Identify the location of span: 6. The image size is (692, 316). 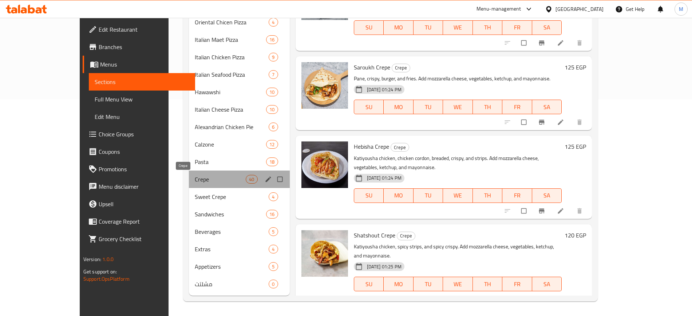
(273, 127).